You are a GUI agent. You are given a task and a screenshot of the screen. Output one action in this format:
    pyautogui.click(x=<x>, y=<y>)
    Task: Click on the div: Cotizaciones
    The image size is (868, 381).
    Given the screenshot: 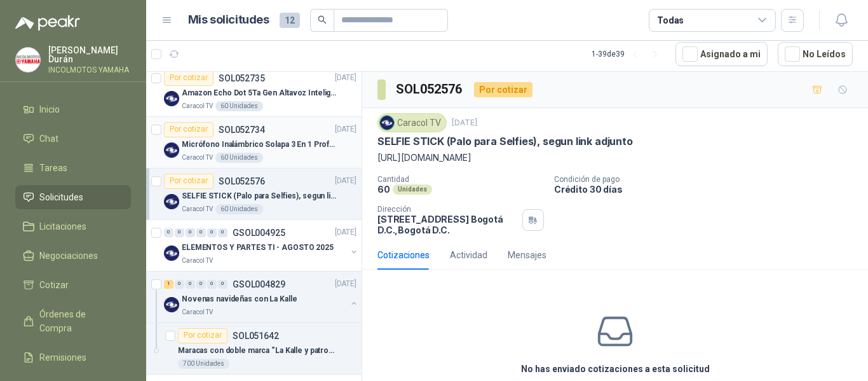 What is the action you would take?
    pyautogui.click(x=404, y=255)
    